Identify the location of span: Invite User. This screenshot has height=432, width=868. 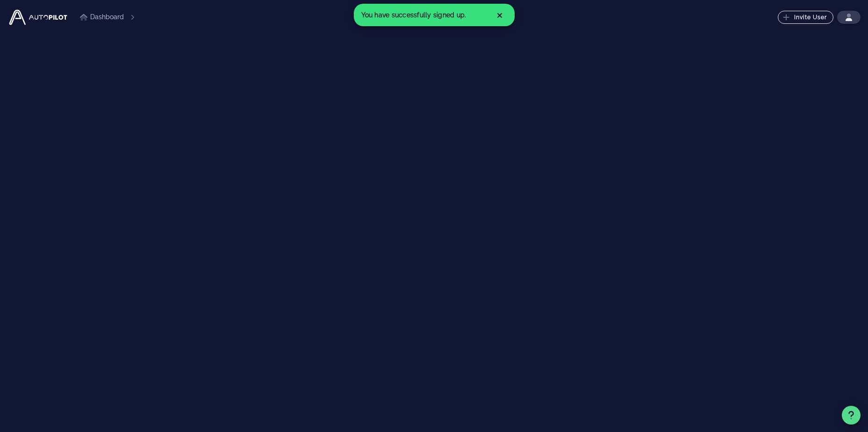
(806, 17).